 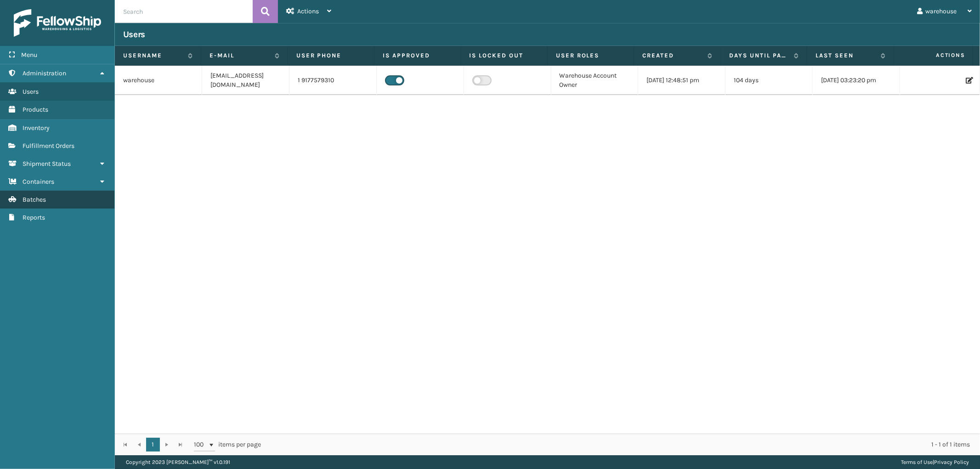 What do you see at coordinates (333, 80) in the screenshot?
I see `td: 1 9177579310` at bounding box center [333, 80].